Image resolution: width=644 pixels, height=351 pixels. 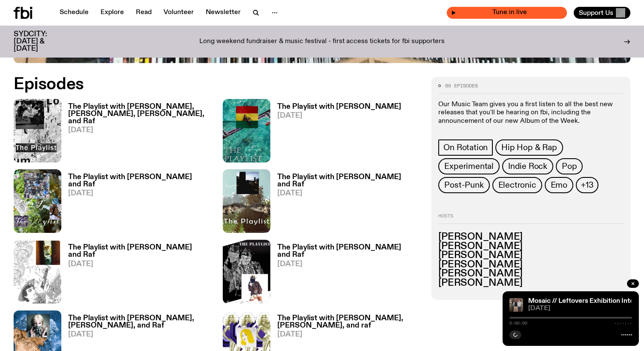 What do you see at coordinates (569, 166) in the screenshot?
I see `span: Pop` at bounding box center [569, 166].